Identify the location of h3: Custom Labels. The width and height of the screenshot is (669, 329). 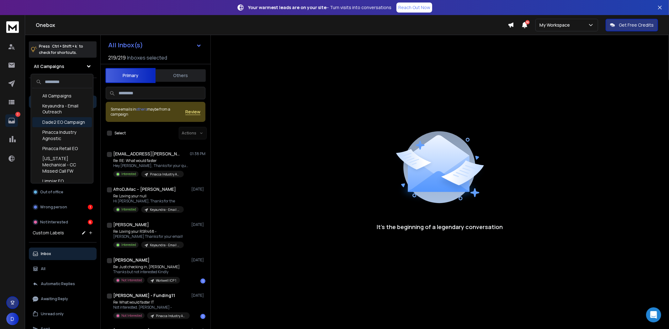
(48, 233).